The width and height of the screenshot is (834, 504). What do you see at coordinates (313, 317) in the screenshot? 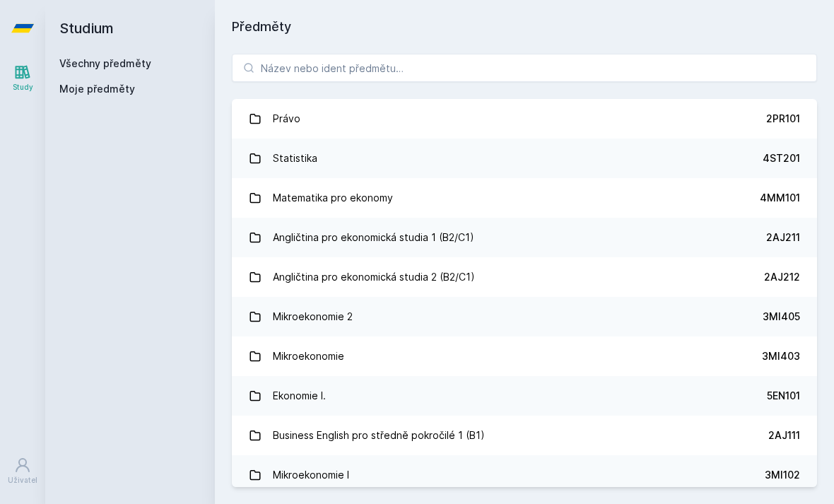
I see `div: Mikroekonomie 2` at bounding box center [313, 317].